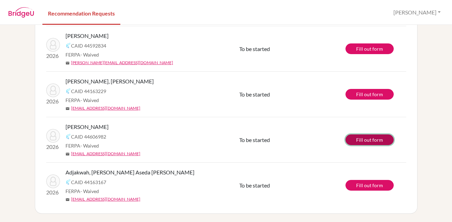  Describe the element at coordinates (53, 90) in the screenshot. I see `img: Abla, Elinam Amegashie` at that location.